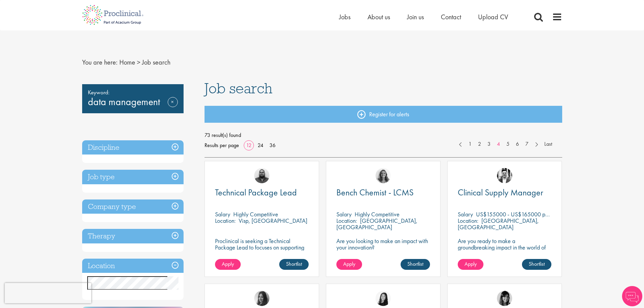 The height and width of the screenshot is (308, 644). Describe the element at coordinates (262, 175) in the screenshot. I see `img: Ashley Bennett` at that location.